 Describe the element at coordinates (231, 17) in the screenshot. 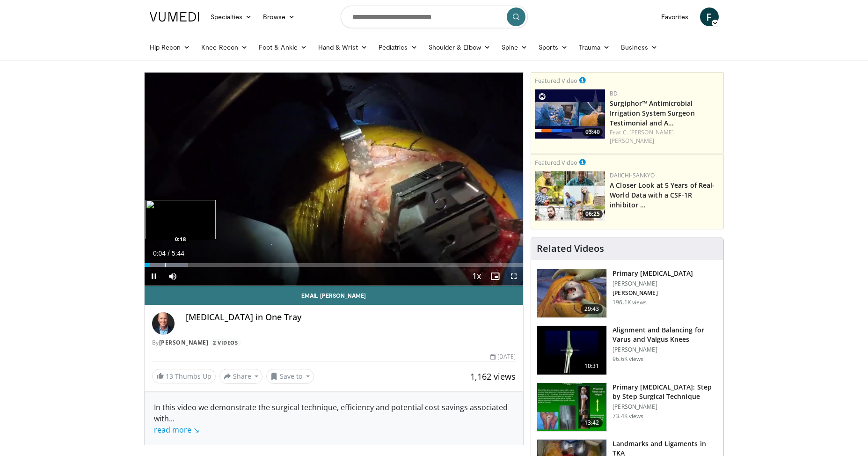

I see `a: Specialties` at that location.